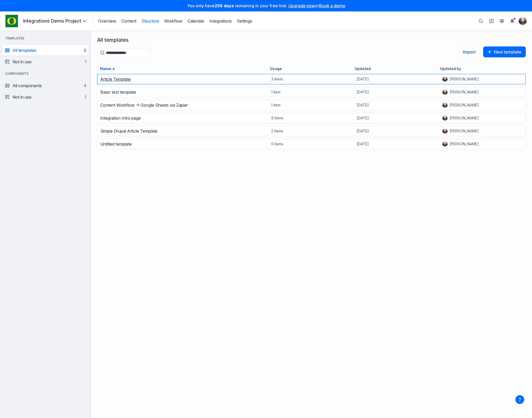 Image resolution: width=532 pixels, height=418 pixels. Describe the element at coordinates (224, 6) in the screenshot. I see `strong: 258 days` at that location.